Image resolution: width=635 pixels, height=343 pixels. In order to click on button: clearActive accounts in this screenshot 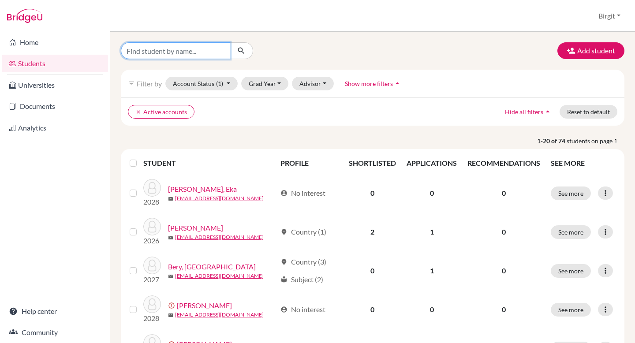, I will do `click(161, 111)`.